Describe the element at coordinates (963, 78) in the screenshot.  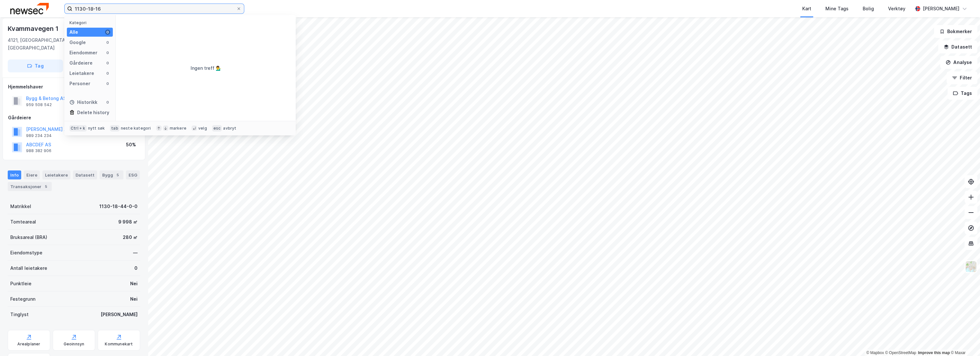
I see `button: Filter` at that location.